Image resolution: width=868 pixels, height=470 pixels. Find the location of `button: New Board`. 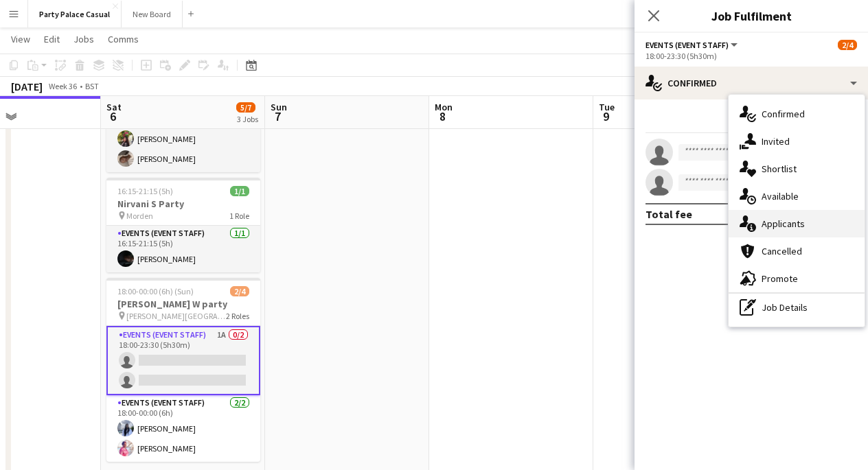

button: New Board is located at coordinates (151, 14).